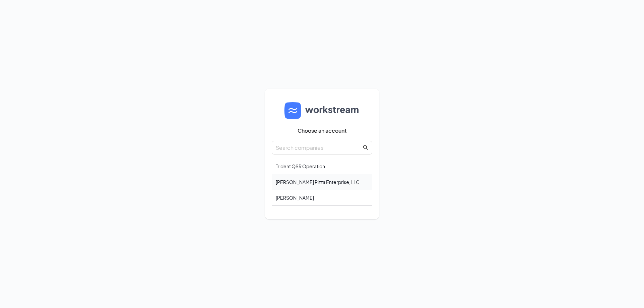 The width and height of the screenshot is (644, 308). I want to click on input: Search companies, so click(319, 147).